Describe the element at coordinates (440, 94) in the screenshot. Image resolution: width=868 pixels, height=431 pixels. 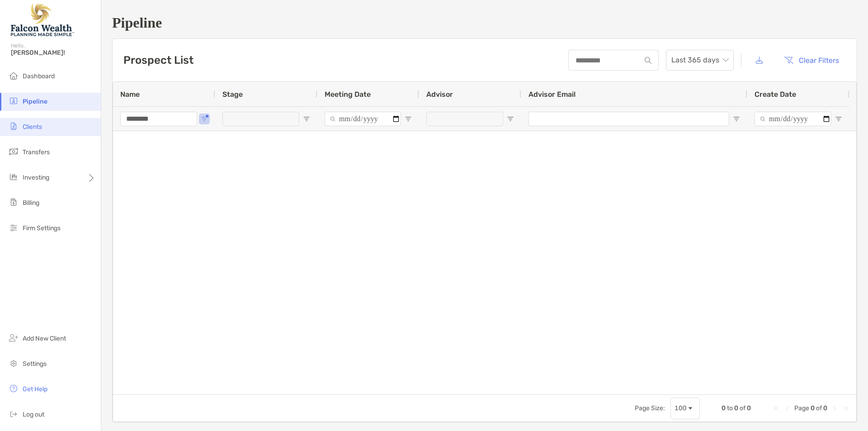
I see `span: Advisor` at that location.